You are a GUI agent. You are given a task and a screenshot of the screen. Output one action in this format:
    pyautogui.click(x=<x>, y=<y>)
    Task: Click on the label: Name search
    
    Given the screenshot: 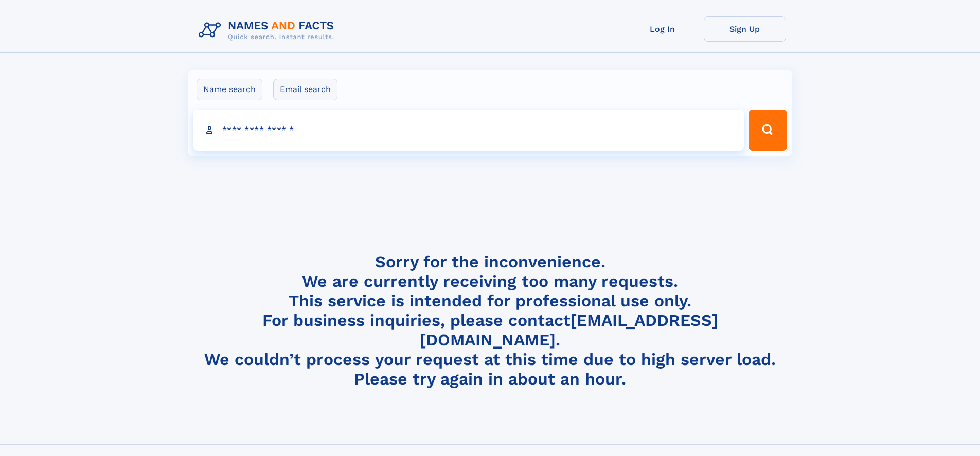 What is the action you would take?
    pyautogui.click(x=229, y=89)
    